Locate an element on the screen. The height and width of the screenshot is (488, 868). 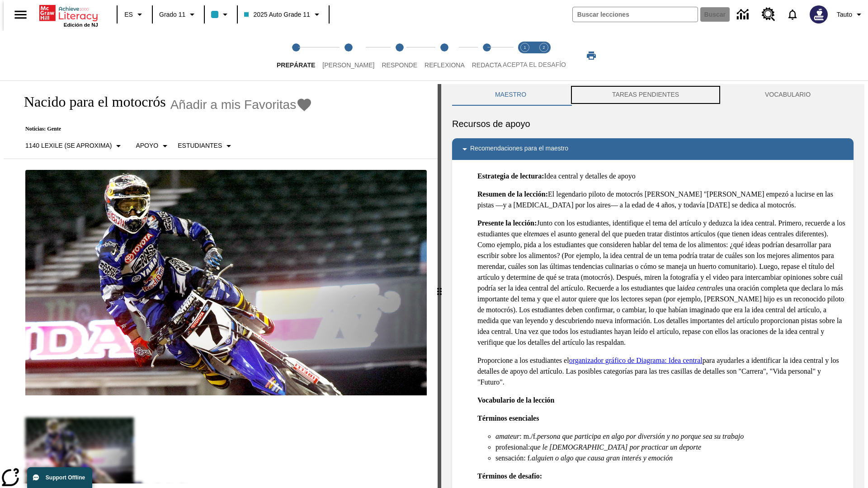
text: 1 is located at coordinates (524, 47).